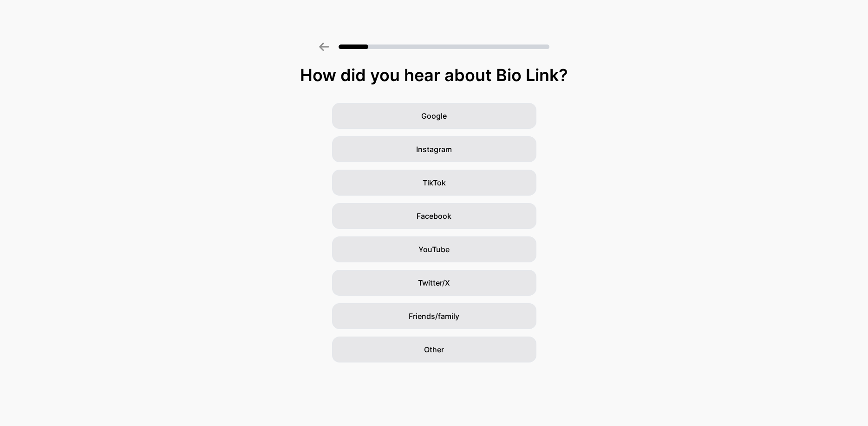 Image resolution: width=868 pixels, height=426 pixels. Describe the element at coordinates (434, 183) in the screenshot. I see `span: TikTok` at that location.